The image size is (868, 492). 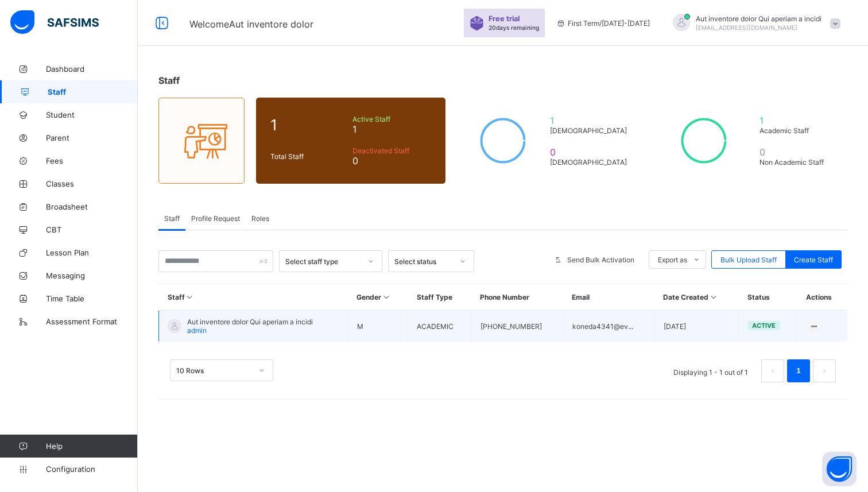 I want to click on span: Time Table, so click(x=92, y=298).